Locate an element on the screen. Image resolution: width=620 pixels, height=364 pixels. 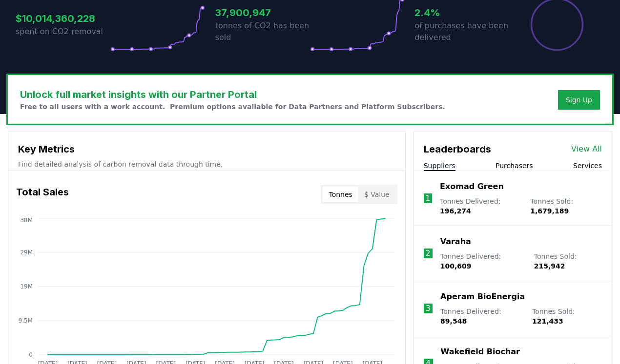
h3: Unlock full market insights with our Partner Portal is located at coordinates (232, 95).